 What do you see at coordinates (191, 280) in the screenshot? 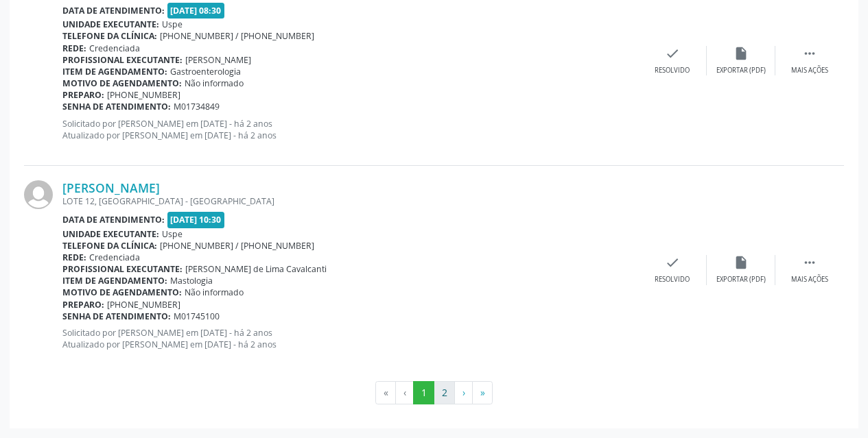
I see `span: Mastologia` at bounding box center [191, 280].